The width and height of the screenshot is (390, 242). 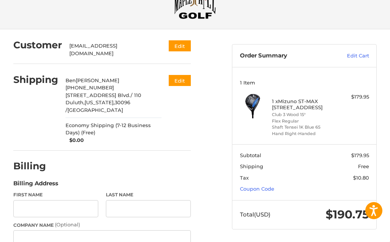 I want to click on span: Shipping, so click(x=251, y=166).